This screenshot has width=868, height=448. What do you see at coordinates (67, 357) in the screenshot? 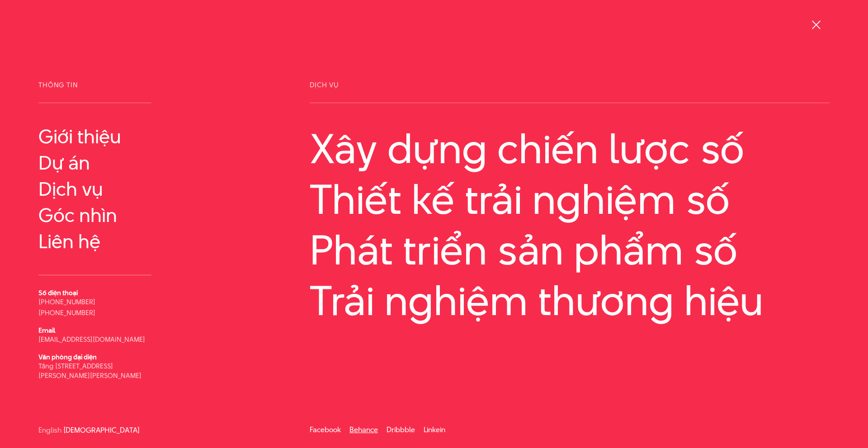
I see `b: Văn phòng đại diện` at bounding box center [67, 357].